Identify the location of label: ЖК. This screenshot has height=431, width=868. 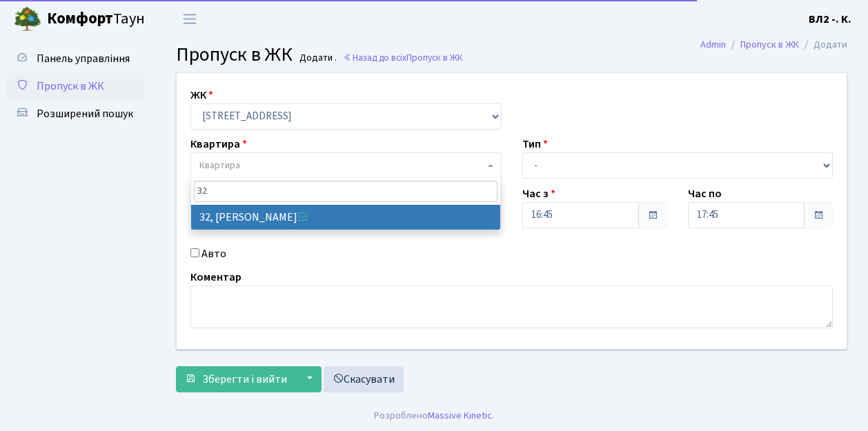
(202, 95).